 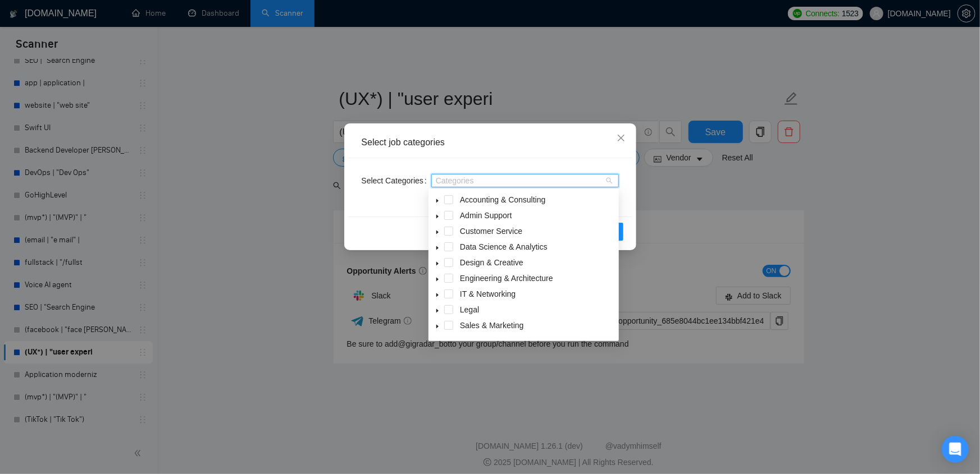 What do you see at coordinates (621, 138) in the screenshot?
I see `button: Close` at bounding box center [621, 138].